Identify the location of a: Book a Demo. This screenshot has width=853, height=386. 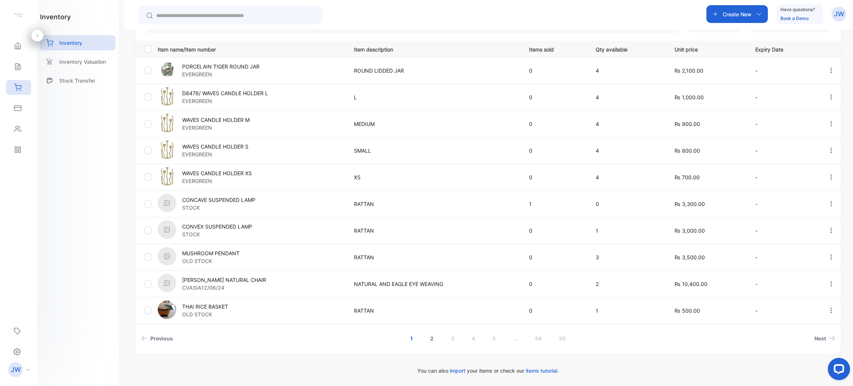
(794, 18).